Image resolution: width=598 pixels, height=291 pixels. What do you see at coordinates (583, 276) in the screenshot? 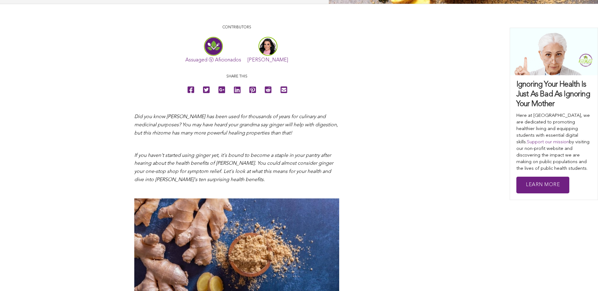
I see `div: Chat Widget` at bounding box center [583, 276].